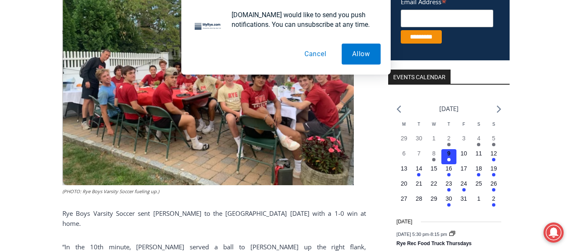 Image resolution: width=572 pixels, height=251 pixels. What do you see at coordinates (479, 127) in the screenshot?
I see `div: Saturday` at bounding box center [479, 127].